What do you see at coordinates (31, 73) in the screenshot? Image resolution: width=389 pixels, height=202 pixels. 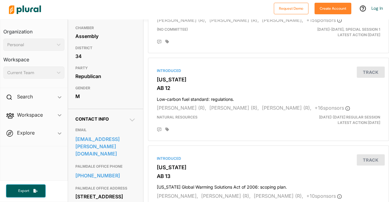 I see `div: Current Team` at bounding box center [31, 73].